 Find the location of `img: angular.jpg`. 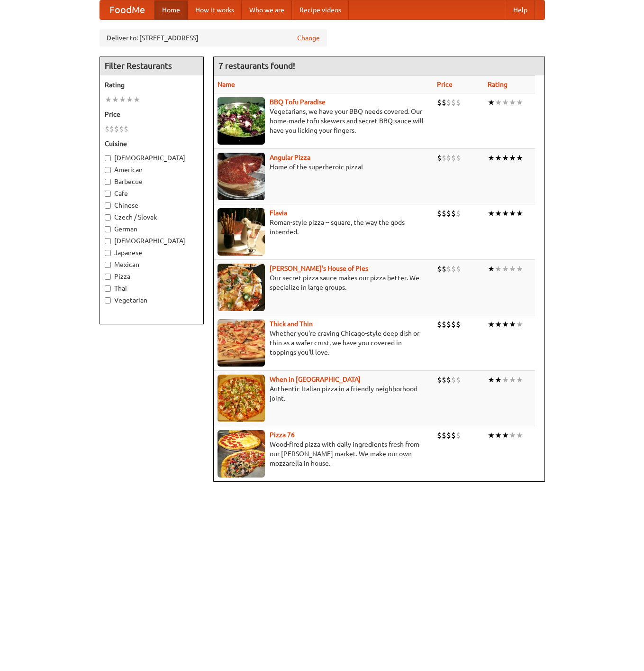

img: angular.jpg is located at coordinates (241, 176).